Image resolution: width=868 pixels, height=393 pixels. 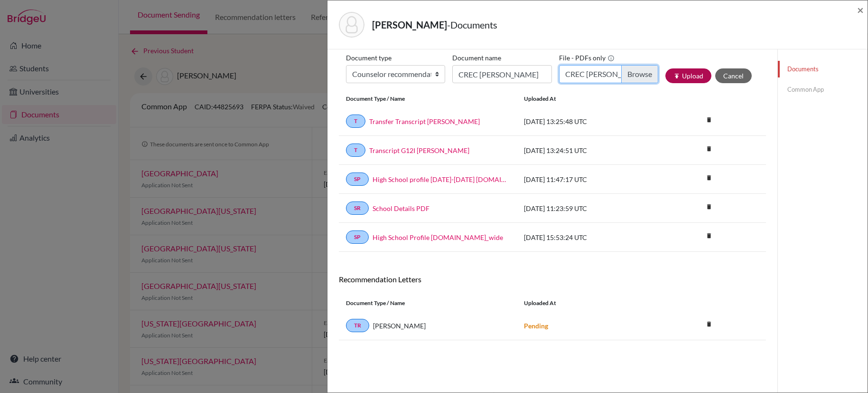 What do you see at coordinates (472, 25) in the screenshot?
I see `span: - Documents` at bounding box center [472, 25].